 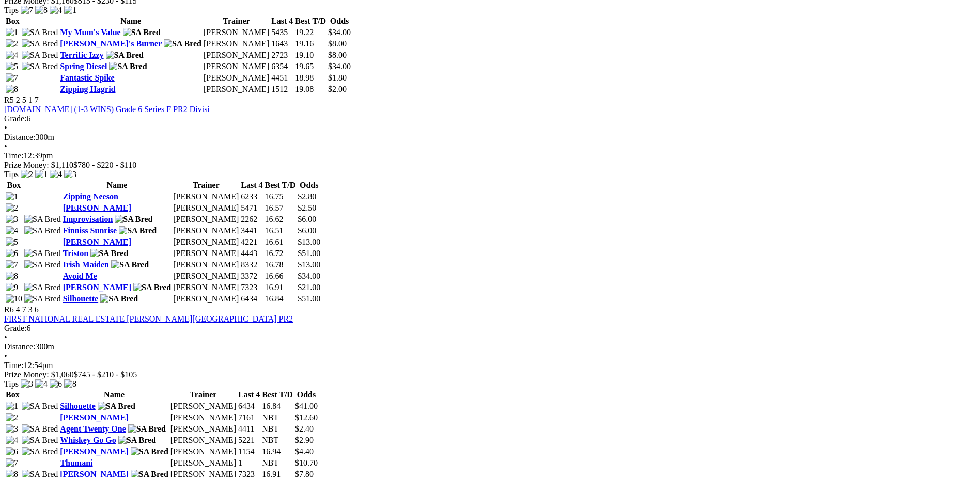 What do you see at coordinates (490, 138) in the screenshot?
I see `div: 300m` at bounding box center [490, 138].